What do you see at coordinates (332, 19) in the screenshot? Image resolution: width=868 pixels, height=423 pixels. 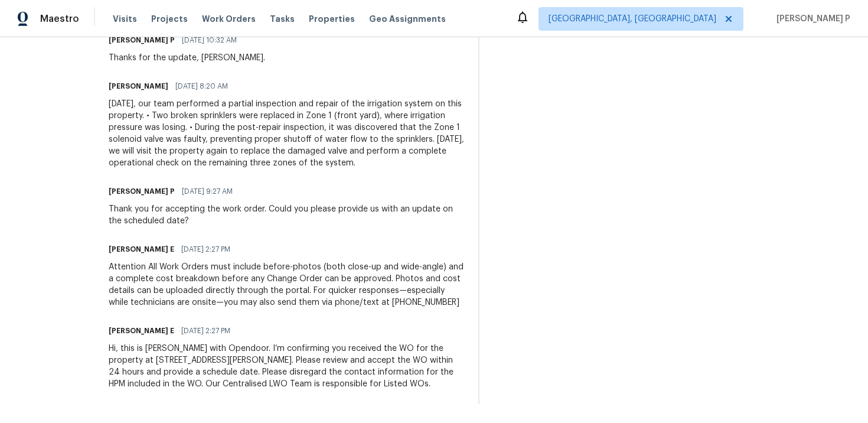 I see `span: Properties` at bounding box center [332, 19].